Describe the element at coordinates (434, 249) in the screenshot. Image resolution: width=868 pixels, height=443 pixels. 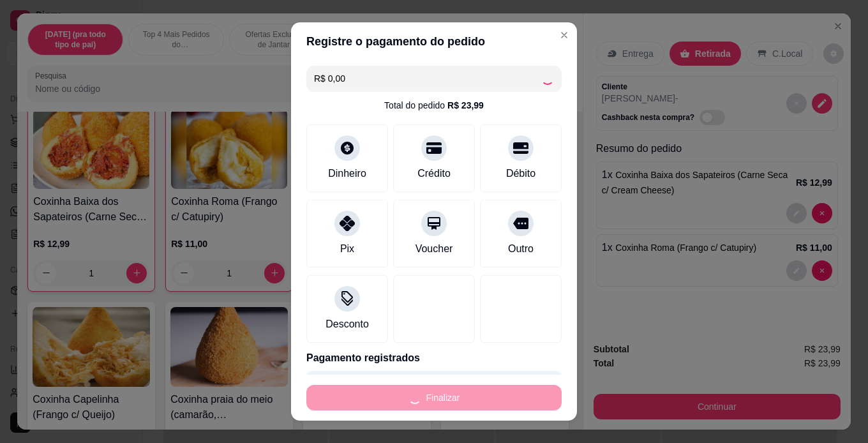
I see `div: Voucher` at that location.